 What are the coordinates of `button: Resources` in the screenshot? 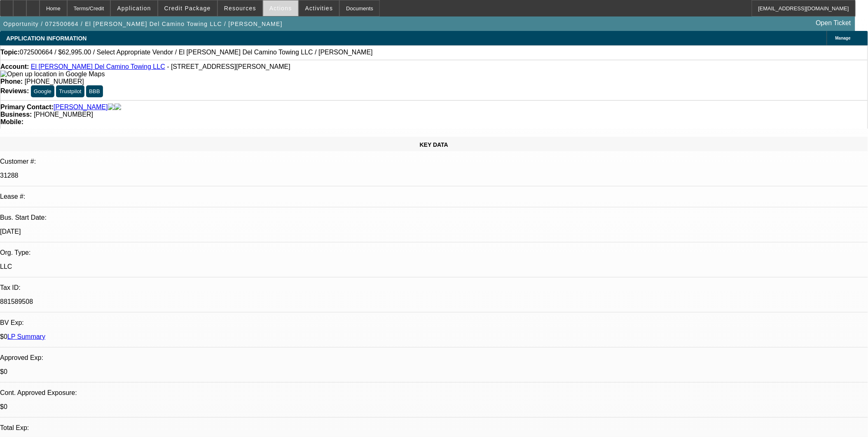 It's located at (240, 8).